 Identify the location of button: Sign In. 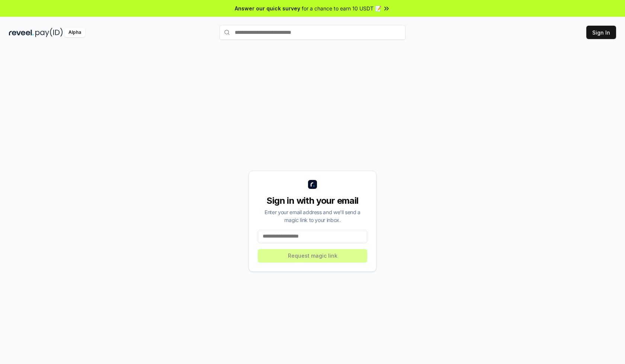
(601, 33).